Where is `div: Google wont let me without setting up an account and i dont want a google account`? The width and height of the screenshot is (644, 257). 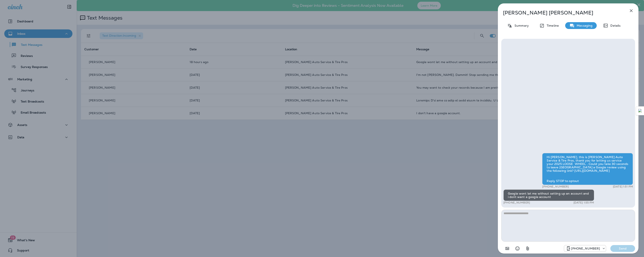 div: Google wont let me without setting up an account and i dont want a google account is located at coordinates (549, 195).